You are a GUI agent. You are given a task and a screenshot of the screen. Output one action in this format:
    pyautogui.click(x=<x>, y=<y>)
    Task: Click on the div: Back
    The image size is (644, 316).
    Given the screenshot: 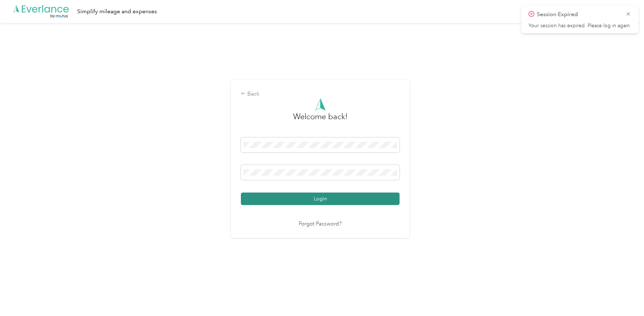 What is the action you would take?
    pyautogui.click(x=320, y=94)
    